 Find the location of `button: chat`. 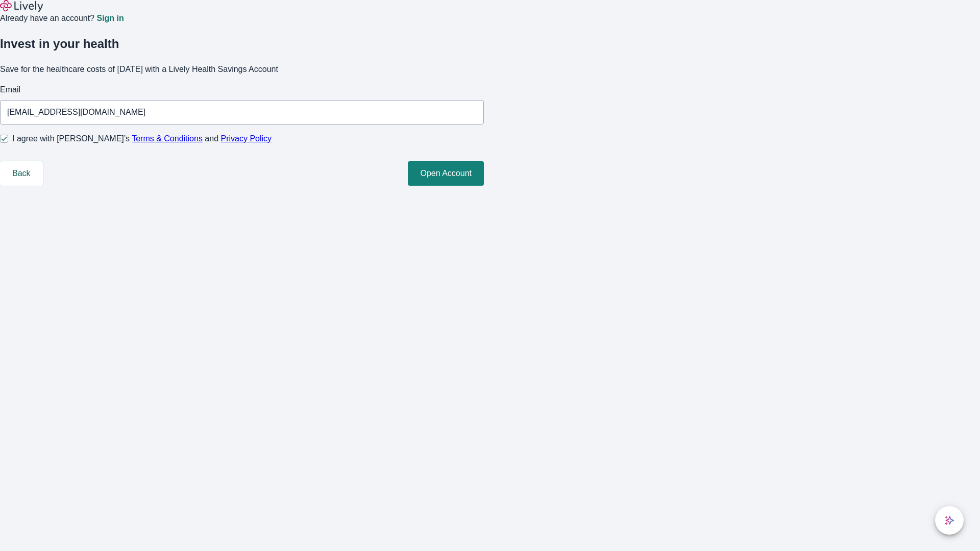

button: chat is located at coordinates (950, 520).